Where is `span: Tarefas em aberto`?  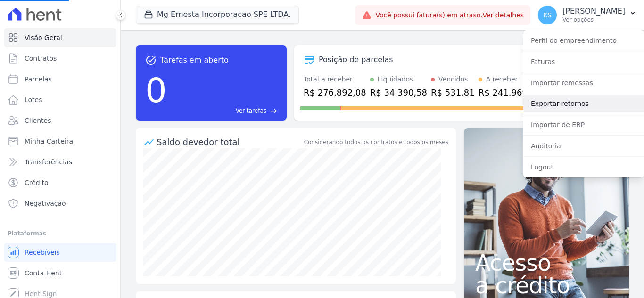 span: Tarefas em aberto is located at coordinates (194, 60).